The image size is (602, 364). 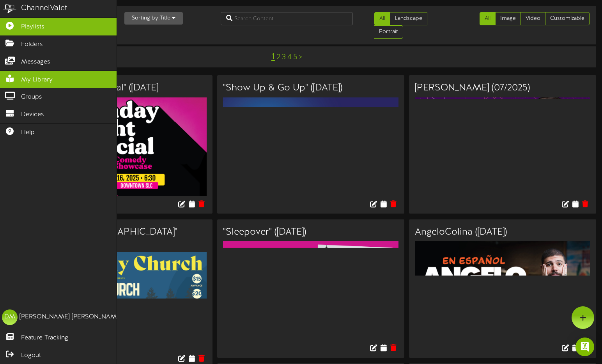 What do you see at coordinates (287, 19) in the screenshot?
I see `input: Search Content` at bounding box center [287, 19].